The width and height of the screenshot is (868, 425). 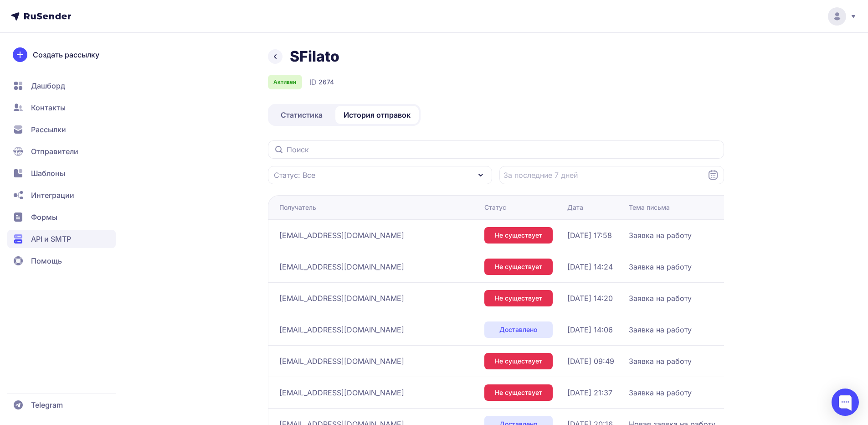 What do you see at coordinates (575, 207) in the screenshot?
I see `div: Дата` at bounding box center [575, 207].